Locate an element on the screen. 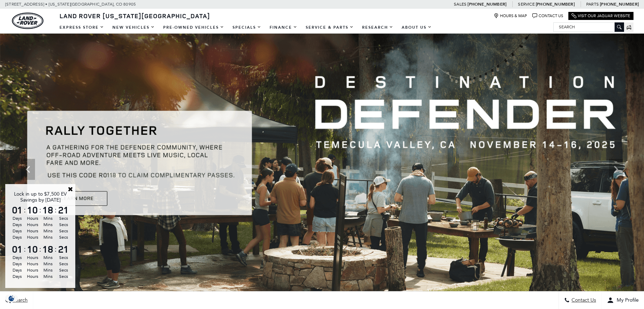 This screenshot has width=644, height=309. a: New Vehicles is located at coordinates (133, 27).